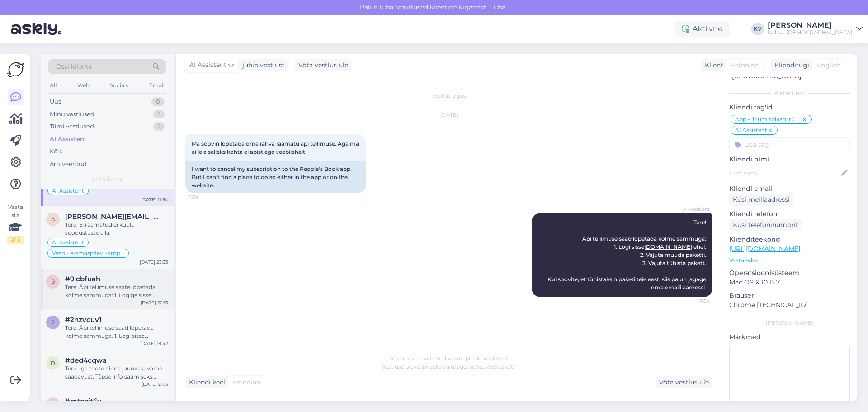 Image resolution: width=868 pixels, height=412 pixels. Describe the element at coordinates (156, 86) in the screenshot. I see `div: Email` at that location.